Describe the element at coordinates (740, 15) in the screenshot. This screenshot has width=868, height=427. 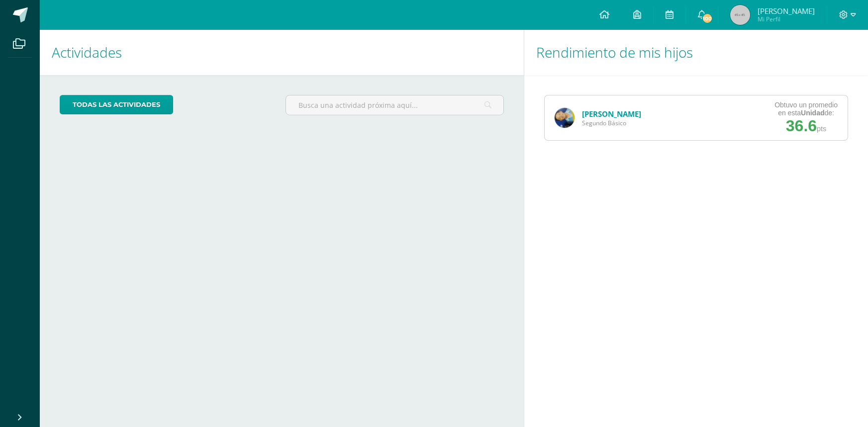
I see `img: 45x45` at that location.